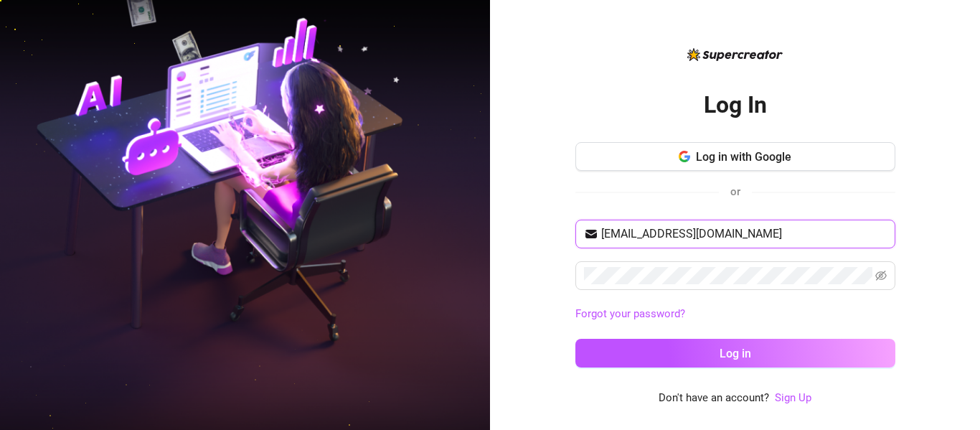 This screenshot has width=980, height=430. I want to click on span: Log in, so click(735, 353).